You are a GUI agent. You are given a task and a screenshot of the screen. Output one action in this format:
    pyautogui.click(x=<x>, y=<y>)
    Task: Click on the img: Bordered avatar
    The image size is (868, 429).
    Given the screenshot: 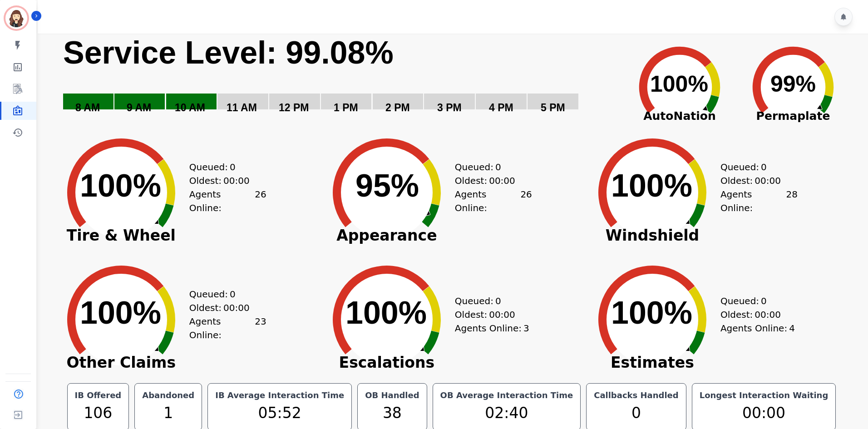 What is the action you would take?
    pyautogui.click(x=16, y=18)
    